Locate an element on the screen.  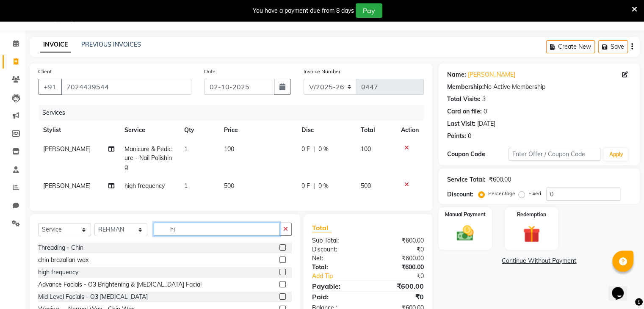
div: Name: is located at coordinates (457, 75).